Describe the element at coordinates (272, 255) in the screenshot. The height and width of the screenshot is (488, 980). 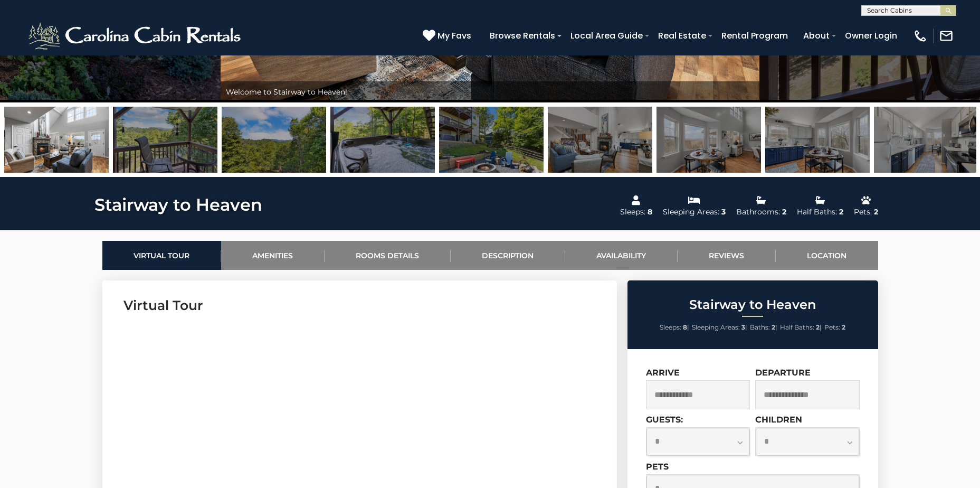
I see `a: Amenities` at that location.